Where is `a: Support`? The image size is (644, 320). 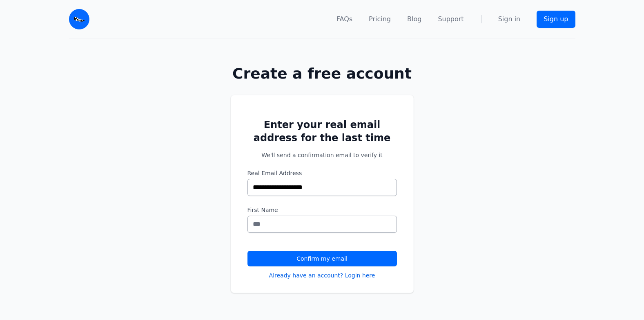
a: Support is located at coordinates (451, 19).